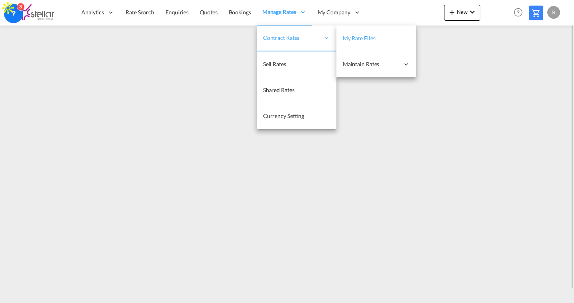 The height and width of the screenshot is (303, 574). I want to click on span: Shared Rates, so click(279, 90).